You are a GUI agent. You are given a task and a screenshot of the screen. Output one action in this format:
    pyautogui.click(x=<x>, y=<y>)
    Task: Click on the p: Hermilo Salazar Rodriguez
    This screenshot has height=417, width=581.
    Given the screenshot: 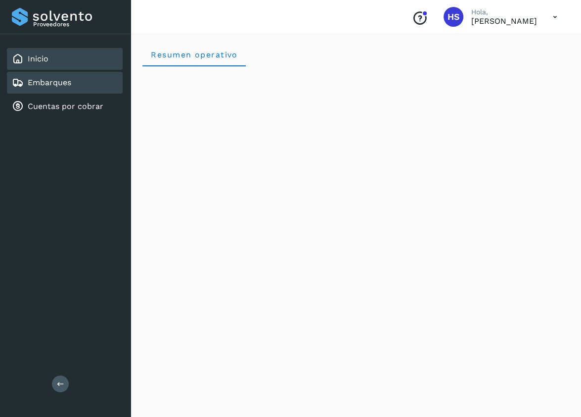 What is the action you would take?
    pyautogui.click(x=504, y=21)
    